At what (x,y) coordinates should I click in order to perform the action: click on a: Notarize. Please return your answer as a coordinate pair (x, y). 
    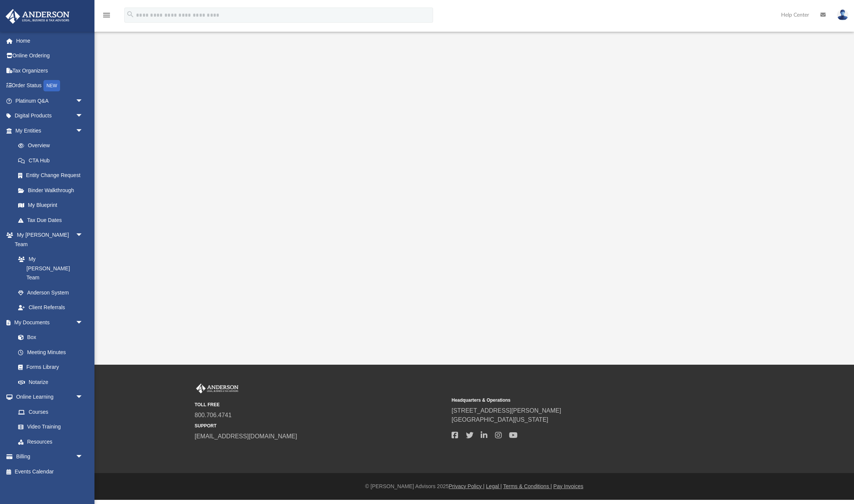
    Looking at the image, I should click on (51, 383).